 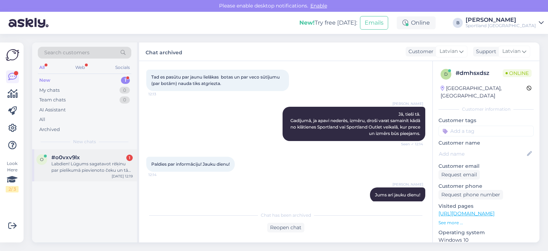 I want to click on button: Emails, so click(x=374, y=23).